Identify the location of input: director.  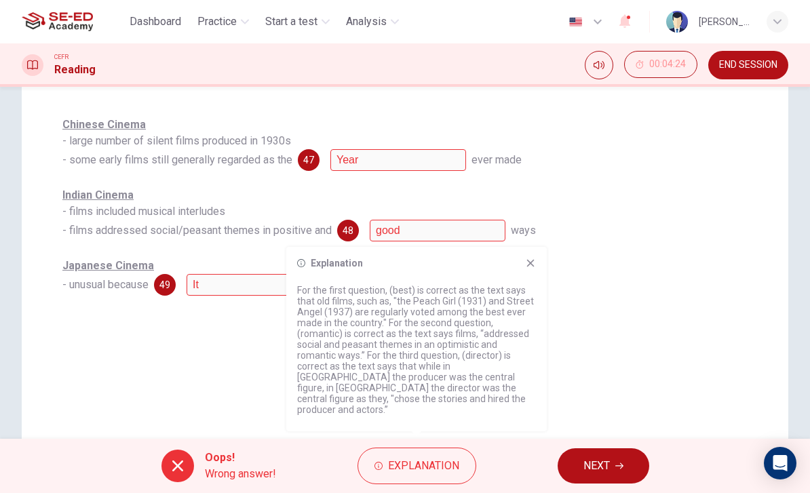
(254, 285).